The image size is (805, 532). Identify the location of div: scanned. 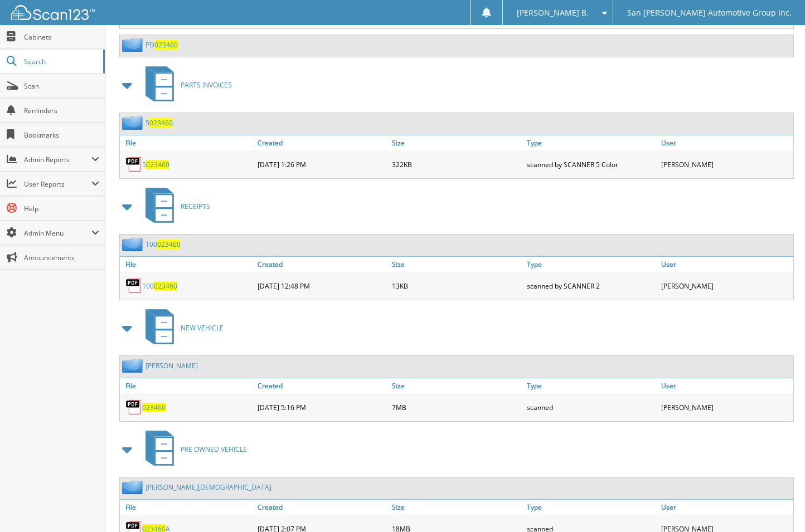
(591, 407).